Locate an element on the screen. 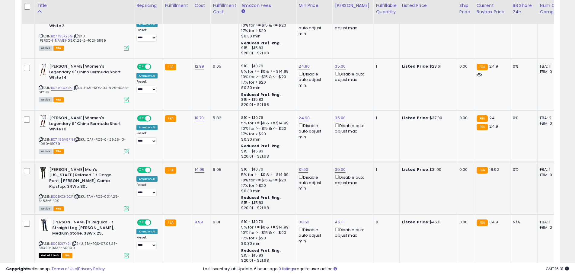  div: $37.00 is located at coordinates (427, 118).